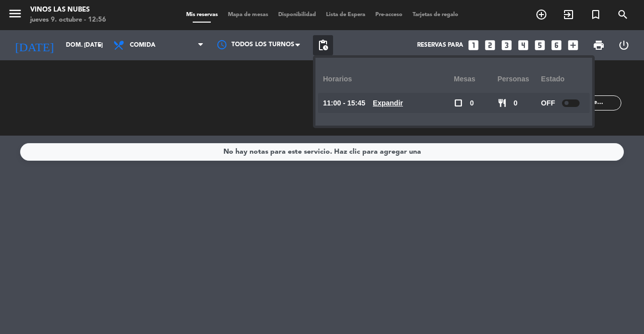 This screenshot has width=644, height=334. I want to click on div: No hay notas para este servicio. Haz clic para agregar una, so click(322, 152).